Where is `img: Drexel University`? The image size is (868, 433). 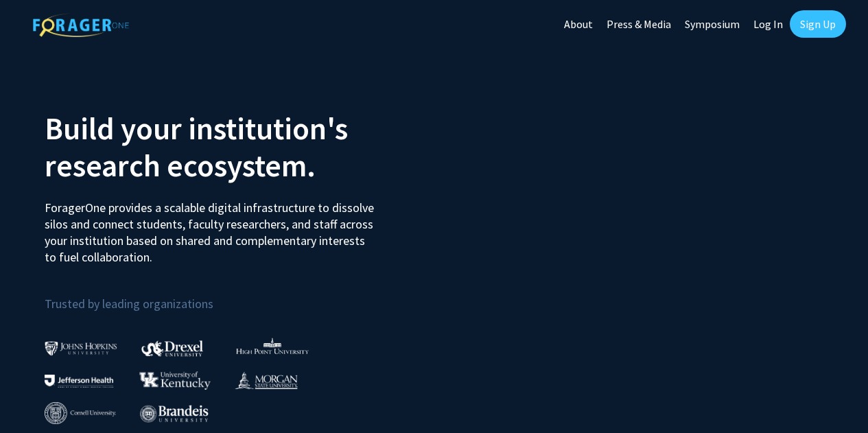
img: Drexel University is located at coordinates (172, 348).